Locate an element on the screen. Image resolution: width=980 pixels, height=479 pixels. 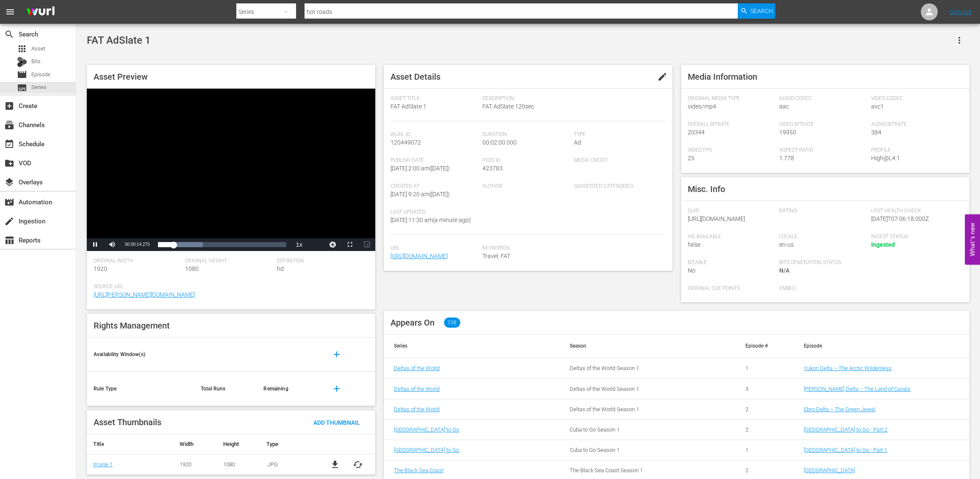
span: High@L4.1 is located at coordinates (885, 158).